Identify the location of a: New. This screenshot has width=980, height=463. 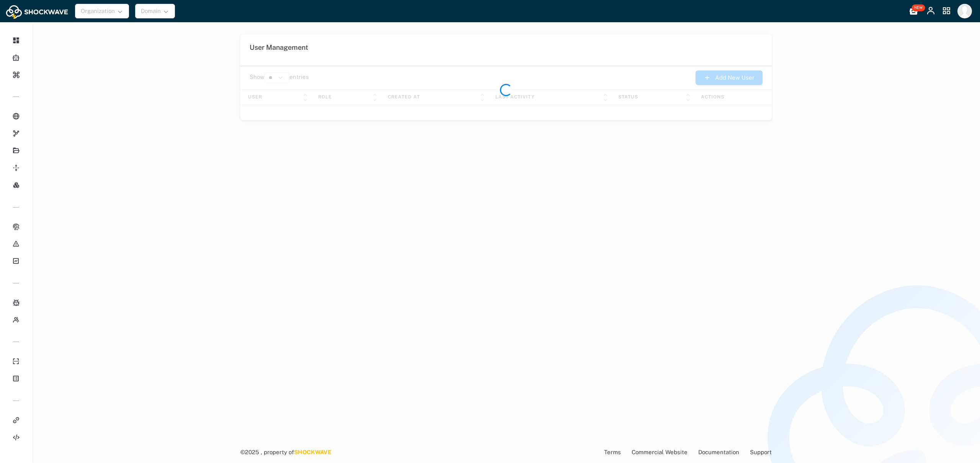
(913, 11).